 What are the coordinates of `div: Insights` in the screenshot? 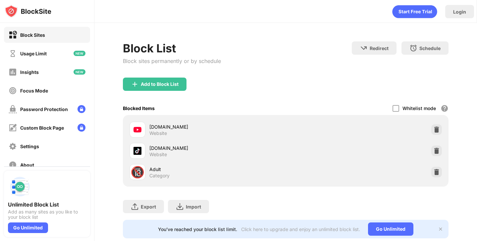 It's located at (29, 72).